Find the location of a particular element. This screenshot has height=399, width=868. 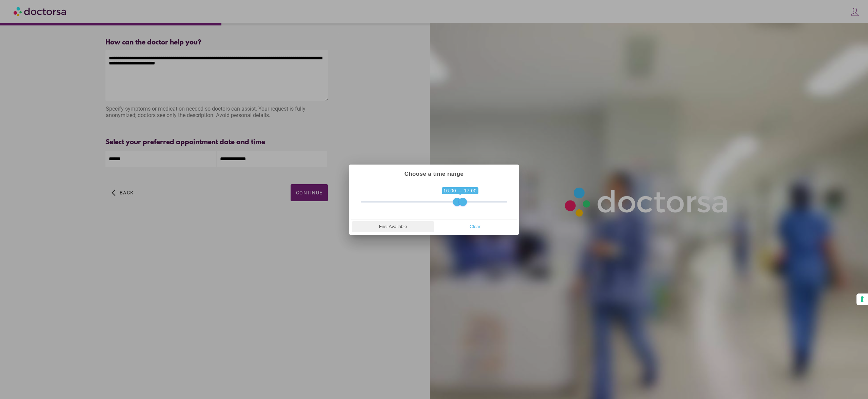

button: First Available is located at coordinates (393, 226).